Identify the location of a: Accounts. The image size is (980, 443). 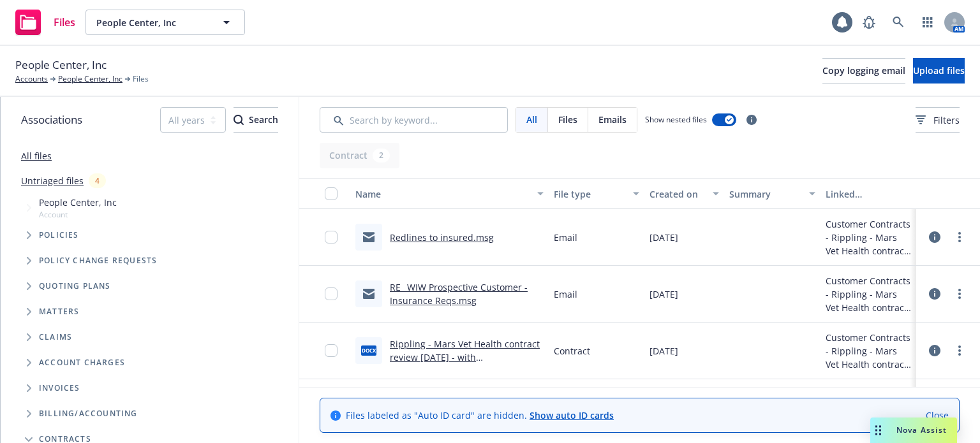
(32, 79).